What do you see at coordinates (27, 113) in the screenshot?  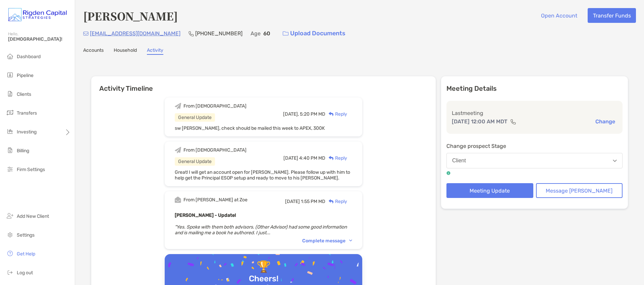 I see `span: Transfers` at bounding box center [27, 113].